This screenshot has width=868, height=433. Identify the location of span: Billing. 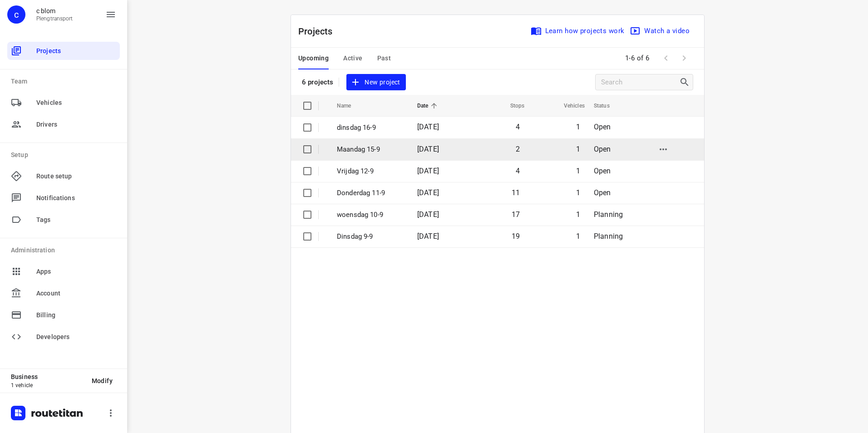
(76, 315).